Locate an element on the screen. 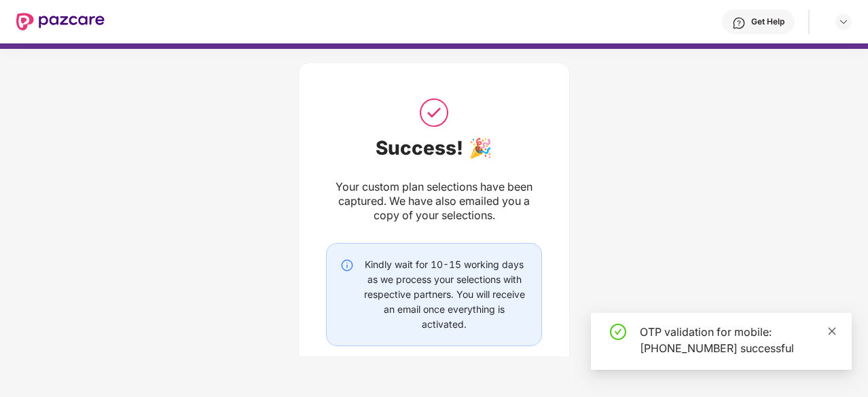  img: New Pazcare Logo is located at coordinates (60, 22).